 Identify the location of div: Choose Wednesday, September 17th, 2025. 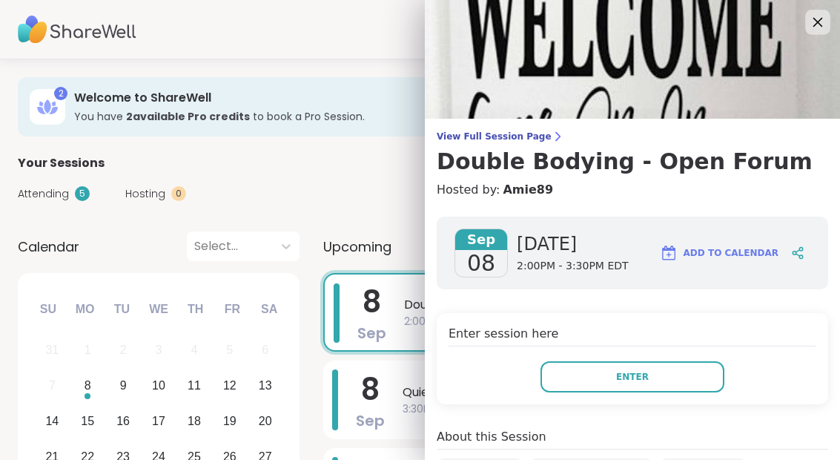
(159, 421).